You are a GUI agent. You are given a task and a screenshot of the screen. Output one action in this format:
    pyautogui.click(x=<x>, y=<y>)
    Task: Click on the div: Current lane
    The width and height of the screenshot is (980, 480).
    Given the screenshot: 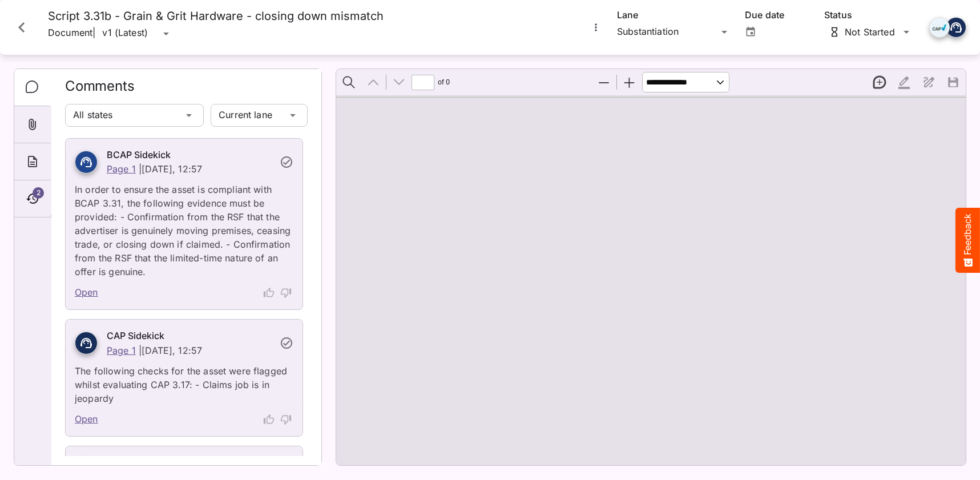 What is the action you would take?
    pyautogui.click(x=248, y=116)
    